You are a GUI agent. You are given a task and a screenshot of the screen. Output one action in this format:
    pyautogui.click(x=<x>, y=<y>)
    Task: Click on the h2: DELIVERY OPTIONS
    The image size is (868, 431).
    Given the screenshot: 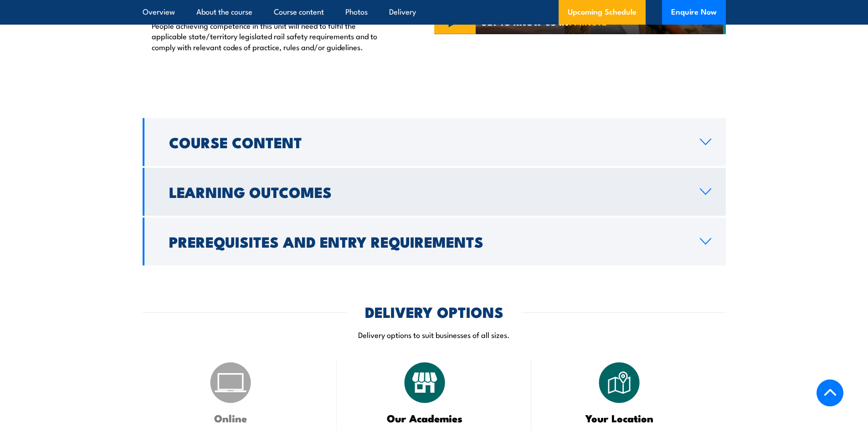 What is the action you would take?
    pyautogui.click(x=434, y=311)
    